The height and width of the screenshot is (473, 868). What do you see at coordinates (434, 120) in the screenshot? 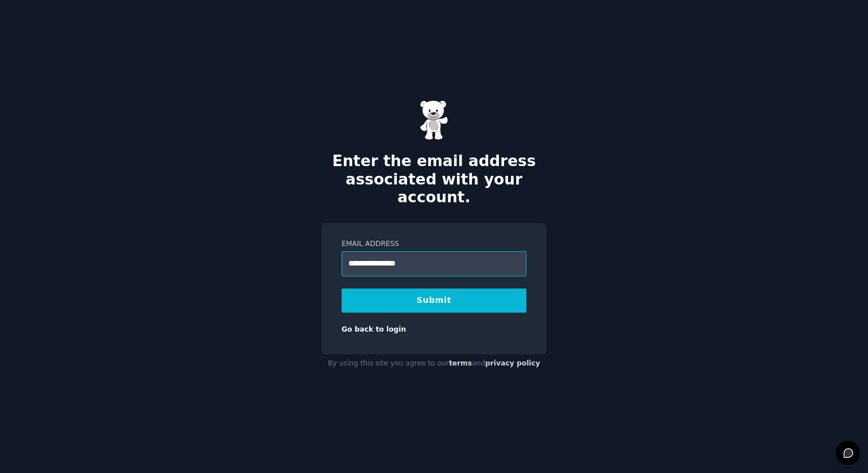
I see `img: Gummy Bear` at bounding box center [434, 120].